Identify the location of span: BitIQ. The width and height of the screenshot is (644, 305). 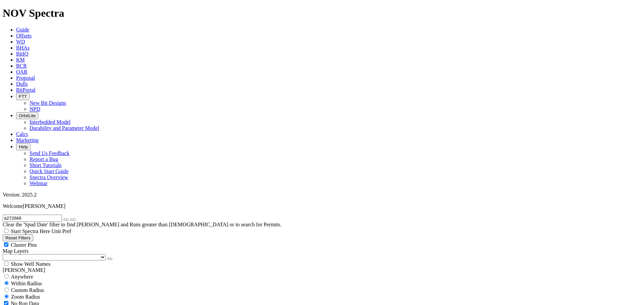
(22, 53).